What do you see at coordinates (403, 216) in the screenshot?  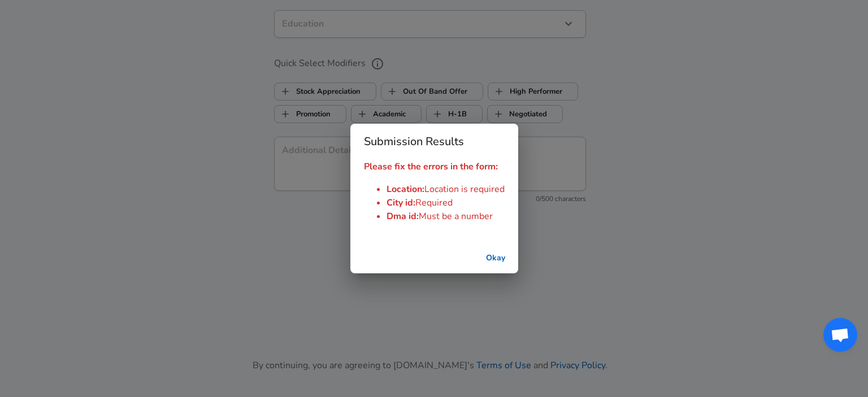 I see `span: Dma id :` at bounding box center [403, 216].